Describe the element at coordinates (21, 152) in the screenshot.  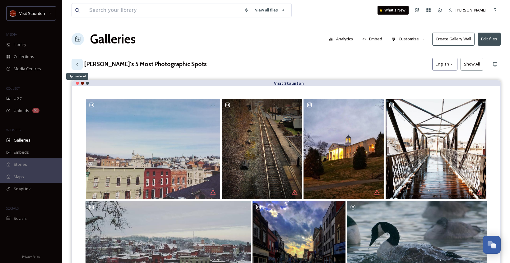
I see `span: Embeds` at that location.